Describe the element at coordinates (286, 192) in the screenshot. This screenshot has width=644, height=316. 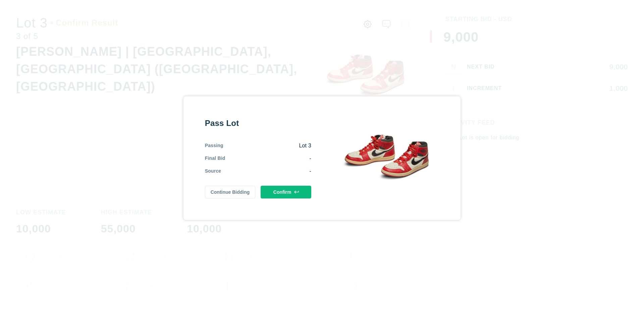
I see `button: Confirm` at that location.